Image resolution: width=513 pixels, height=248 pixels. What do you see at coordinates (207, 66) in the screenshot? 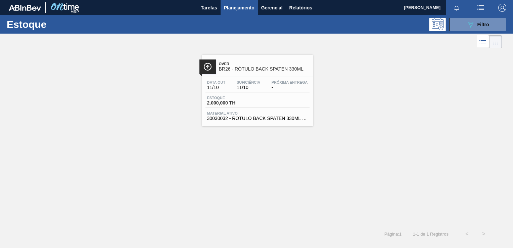
I see `img: Ícone` at bounding box center [207, 66].